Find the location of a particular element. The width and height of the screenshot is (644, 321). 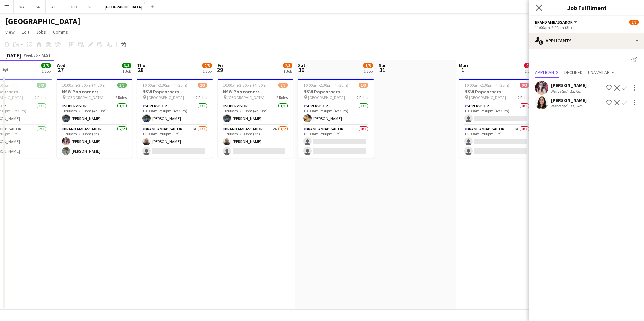

app-card-role: Supervisor0/110:00am-2:30pm (4h30m) is located at coordinates (497, 114).